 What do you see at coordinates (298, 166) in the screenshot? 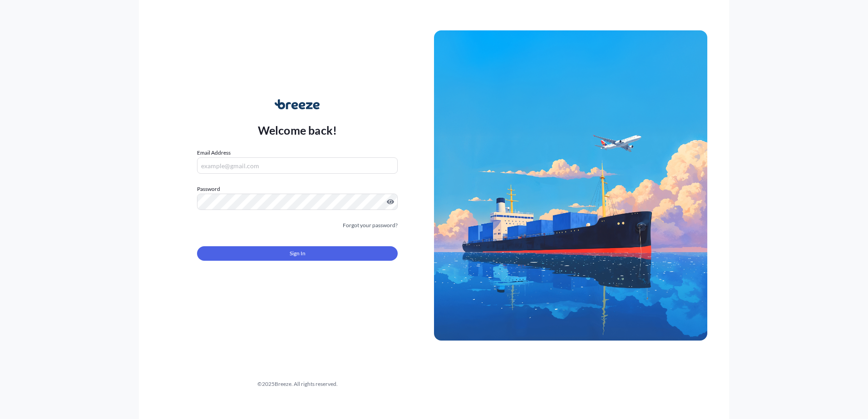
I see `input: example@gmail.com` at bounding box center [298, 166].